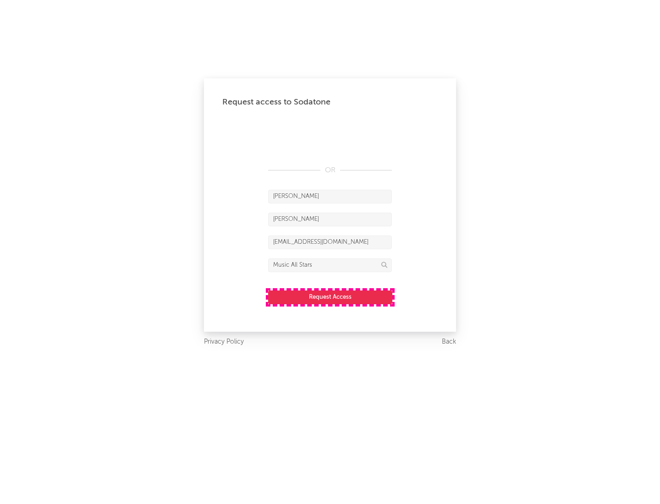  What do you see at coordinates (330, 102) in the screenshot?
I see `div: Request access to Sodatone` at bounding box center [330, 102].